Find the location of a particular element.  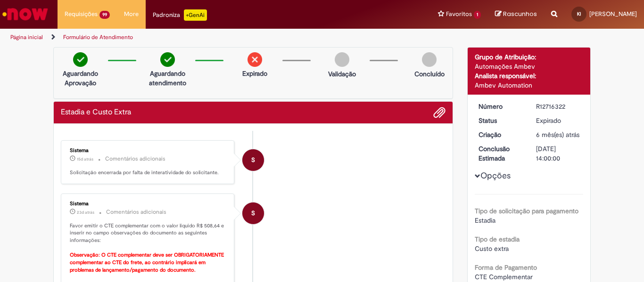

span: KI is located at coordinates (579, 13).